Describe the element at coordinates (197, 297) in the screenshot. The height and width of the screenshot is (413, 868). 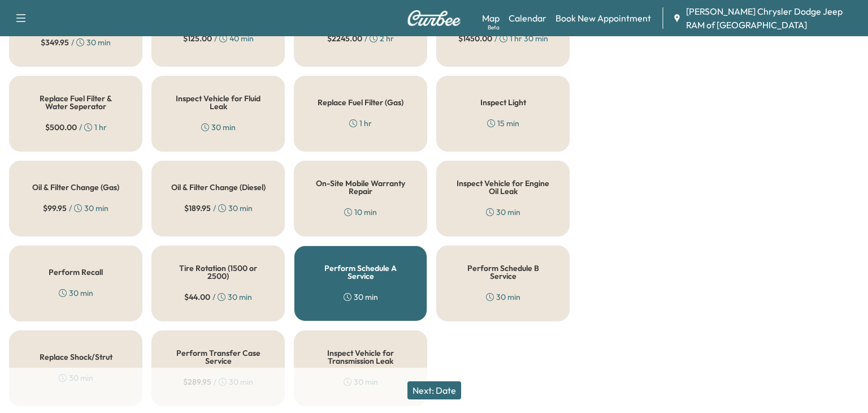
I see `span: $ 44.00` at that location.